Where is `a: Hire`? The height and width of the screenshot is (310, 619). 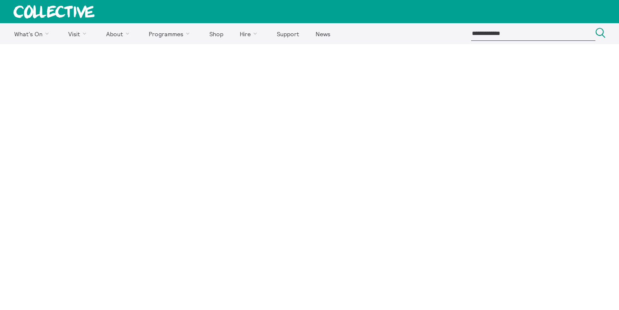
a: Hire is located at coordinates (250, 34).